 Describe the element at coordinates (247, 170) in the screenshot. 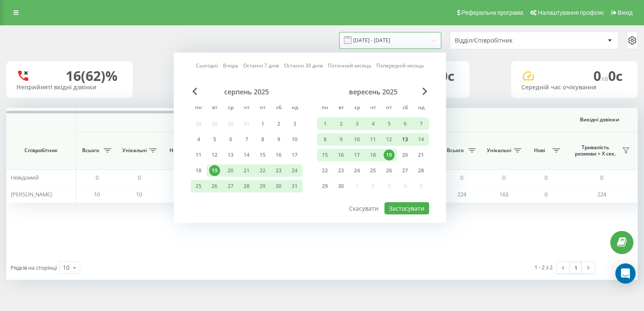

I see `div: чт 21 серп 2025 р.` at that location.